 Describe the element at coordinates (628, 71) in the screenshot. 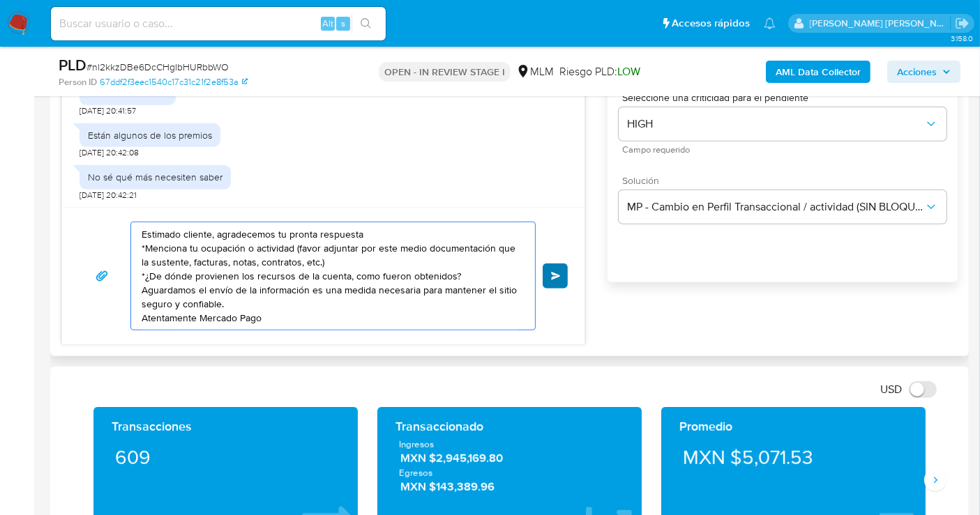

I see `span: LOW` at that location.